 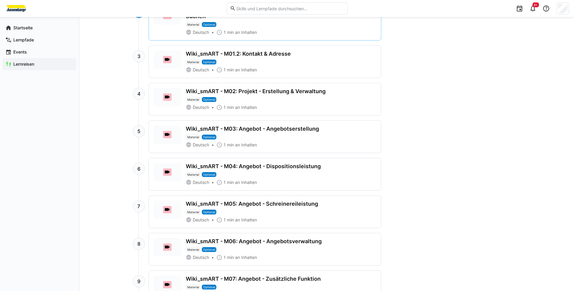 I want to click on div: Wiki_smART - M01.2: Kontakt & Adresse, so click(x=238, y=54).